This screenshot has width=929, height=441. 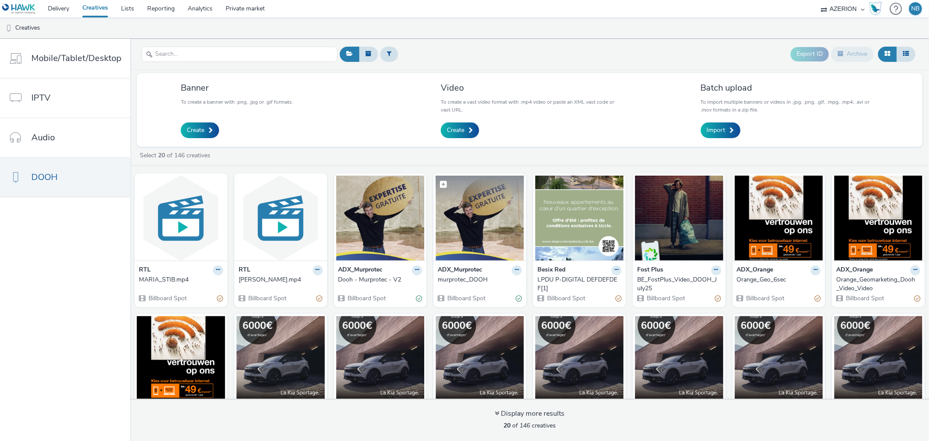 What do you see at coordinates (578, 284) in the screenshot?
I see `div: LPDU P-DIGITAL DEFDEFDEF[1]` at bounding box center [578, 284].